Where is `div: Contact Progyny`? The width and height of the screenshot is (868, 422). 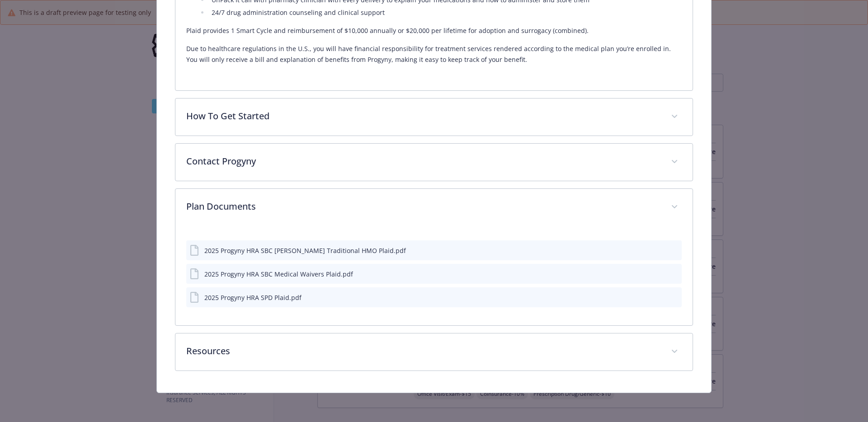
div: Contact Progyny is located at coordinates (434, 162).